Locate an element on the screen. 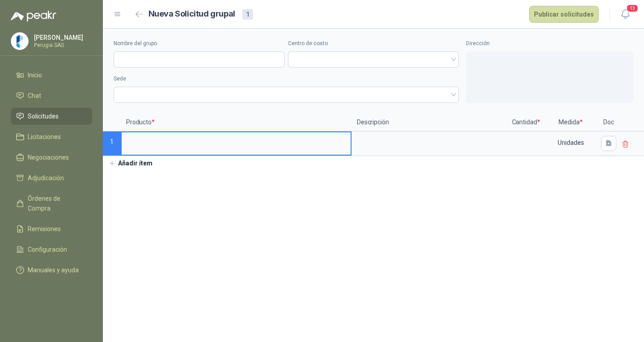  span: Configuración is located at coordinates (48, 250).